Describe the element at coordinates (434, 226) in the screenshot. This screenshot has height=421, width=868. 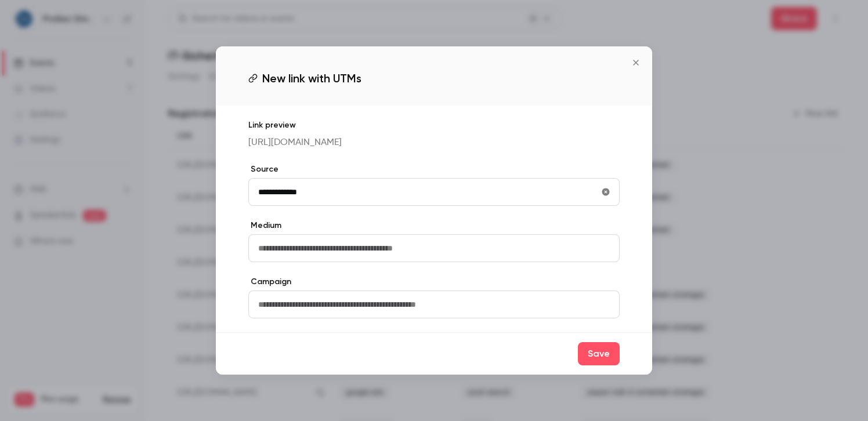
I see `label: Medium` at that location.